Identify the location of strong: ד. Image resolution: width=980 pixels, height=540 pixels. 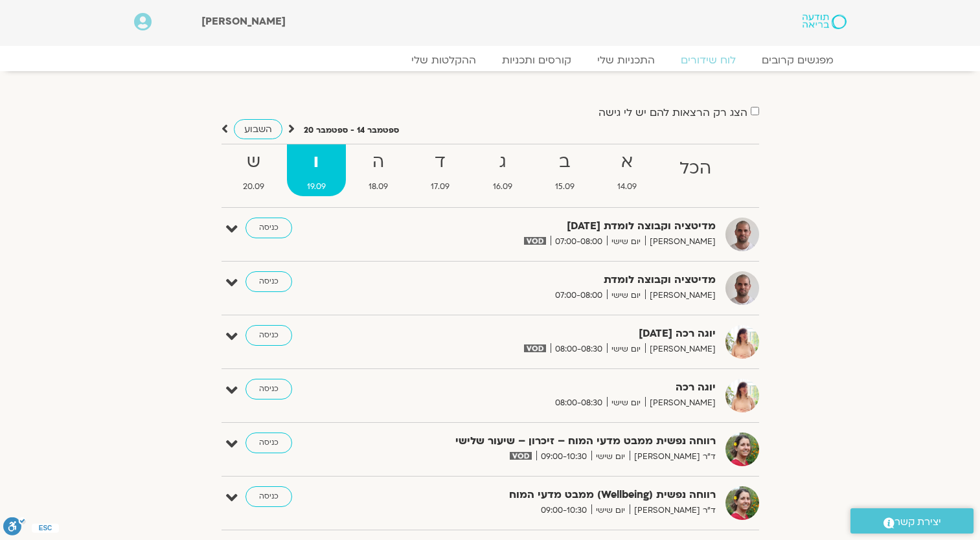
(440, 162).